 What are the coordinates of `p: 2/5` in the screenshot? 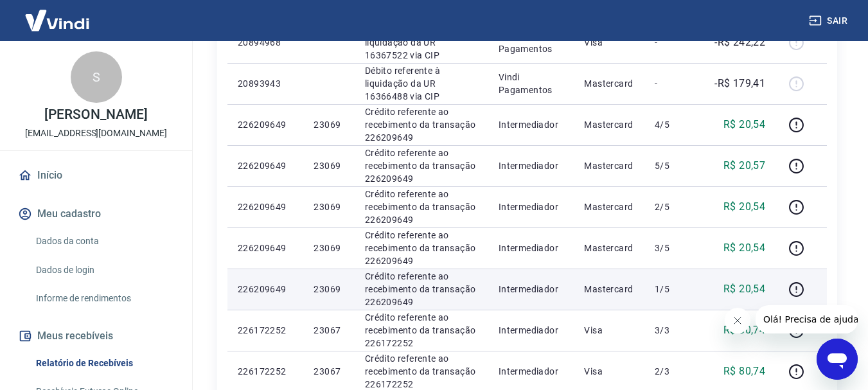 It's located at (673, 207).